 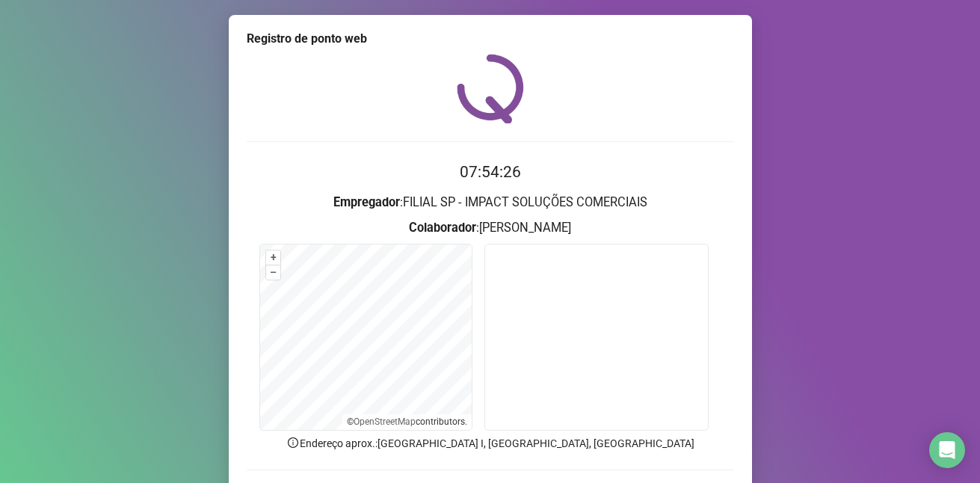 I want to click on h3: : FILIAL SP - IMPACT SOLUÇÕES COMERCIAIS, so click(x=490, y=203).